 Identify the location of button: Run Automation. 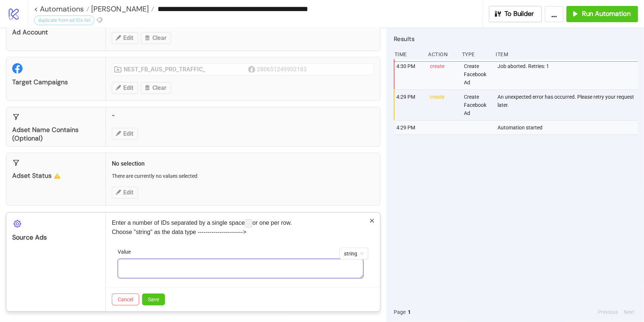
(602, 14).